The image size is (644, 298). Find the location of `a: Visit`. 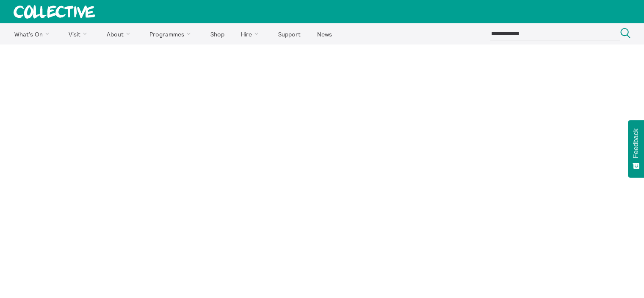

a: Visit is located at coordinates (80, 34).